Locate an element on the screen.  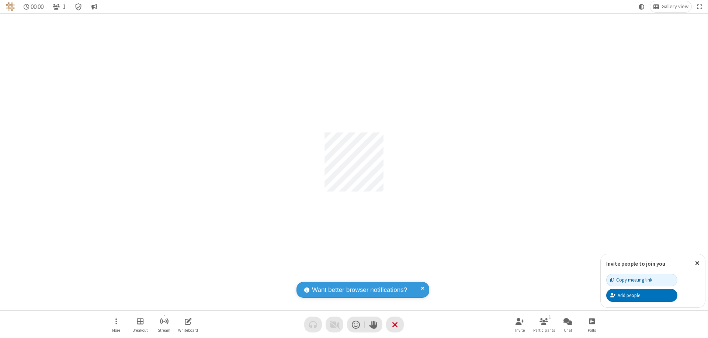
img: QA Selenium DO NOT DELETE OR CHANGE is located at coordinates (10, 7).